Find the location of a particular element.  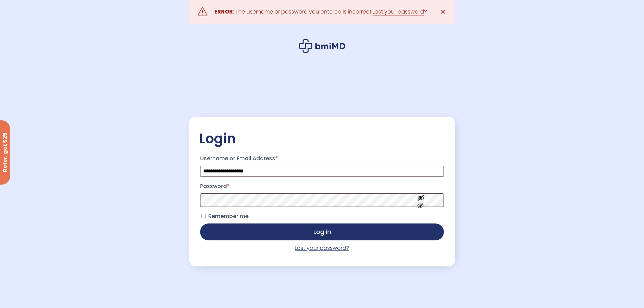

button: Show password is located at coordinates (421, 200).